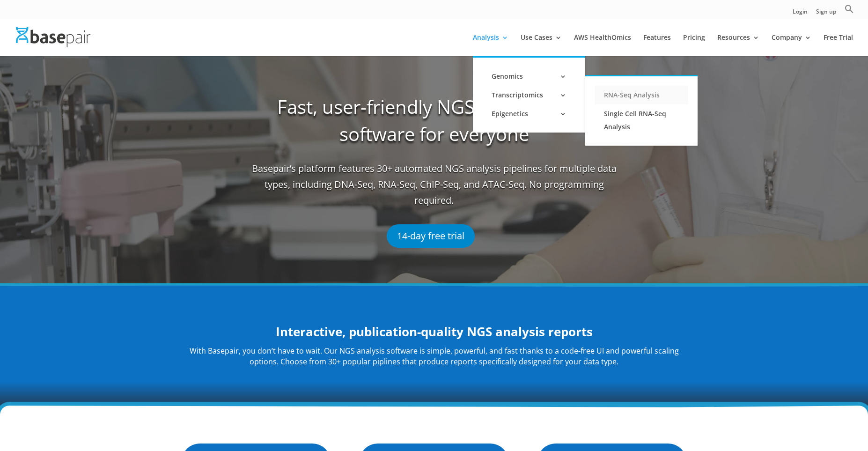 The image size is (868, 451). I want to click on a: Resources, so click(738, 45).